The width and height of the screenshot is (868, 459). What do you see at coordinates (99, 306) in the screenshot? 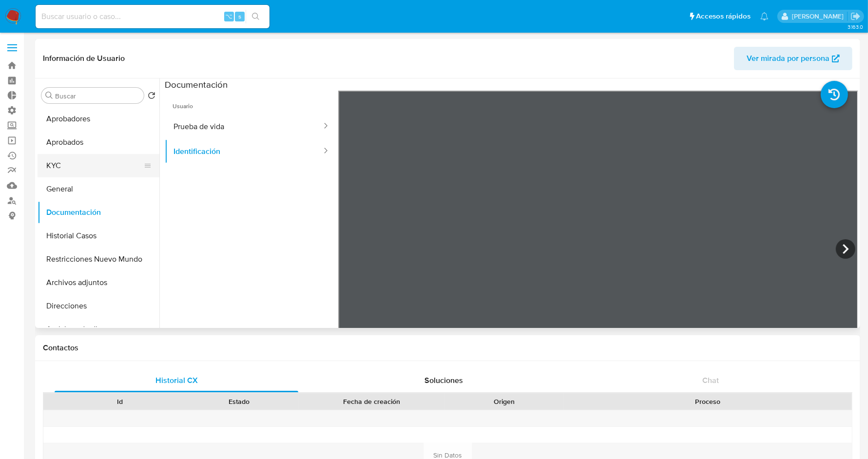
I see `button: Direcciones` at bounding box center [99, 306].